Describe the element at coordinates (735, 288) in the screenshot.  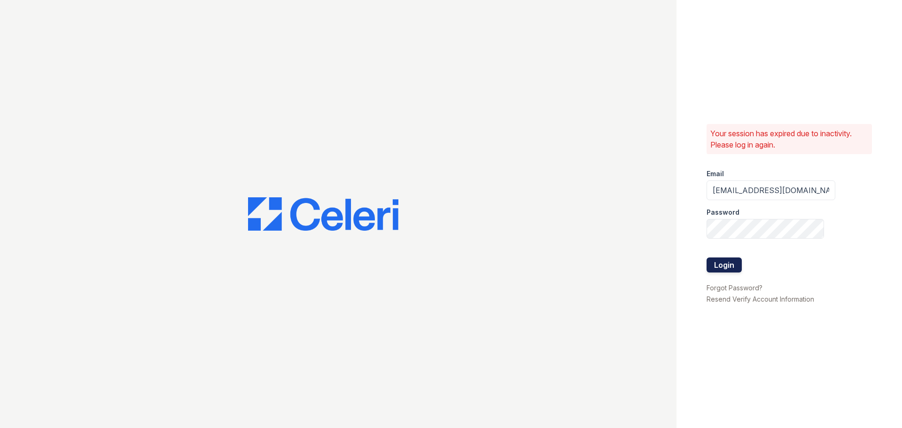
I see `a: Forgot Password?` at that location.